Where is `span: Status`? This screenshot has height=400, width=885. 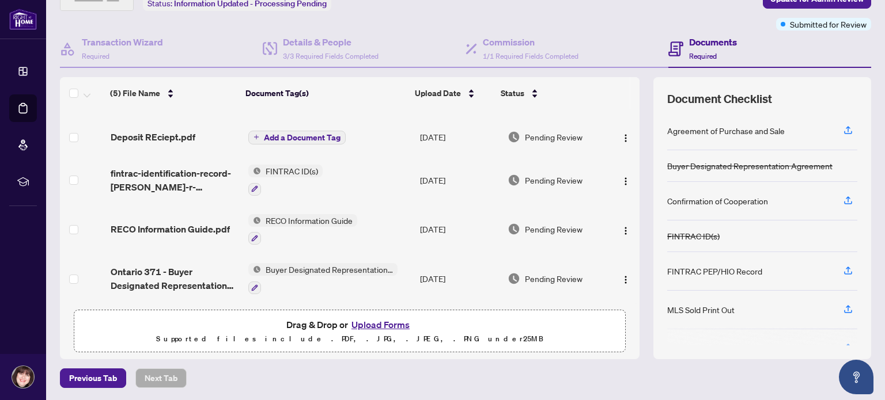 span: Status is located at coordinates (512, 93).